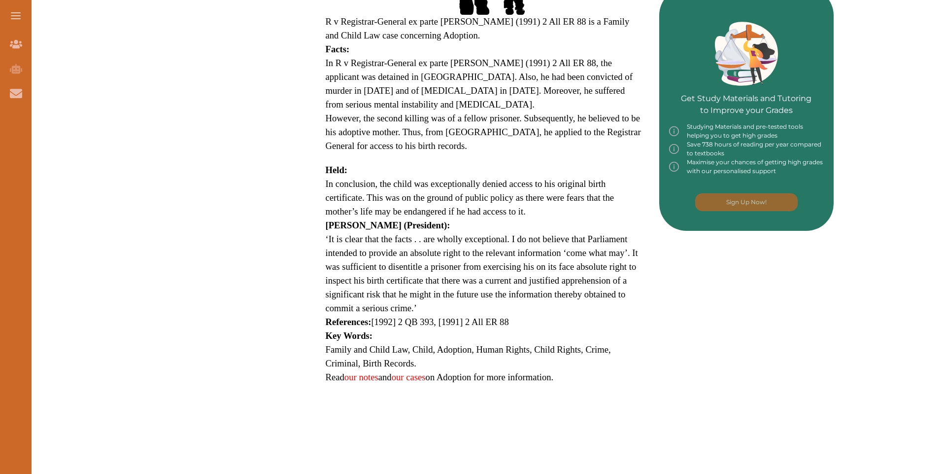 The width and height of the screenshot is (944, 474). Describe the element at coordinates (338, 49) in the screenshot. I see `strong: Facts:` at that location.